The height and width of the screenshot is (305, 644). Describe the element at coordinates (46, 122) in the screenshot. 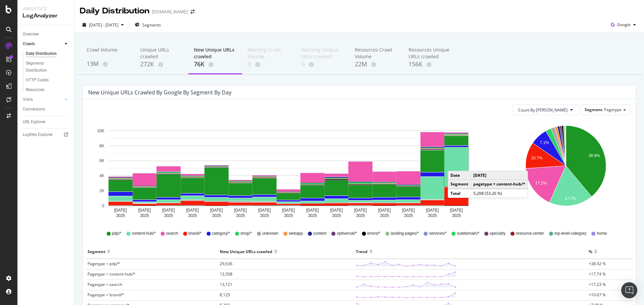

I see `a: URL Explorer` at that location.